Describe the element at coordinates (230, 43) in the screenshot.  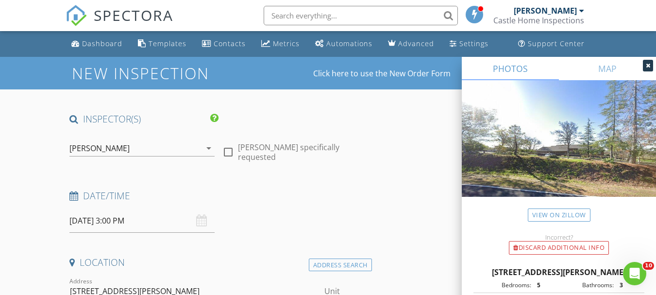
I see `div: Contacts` at that location.